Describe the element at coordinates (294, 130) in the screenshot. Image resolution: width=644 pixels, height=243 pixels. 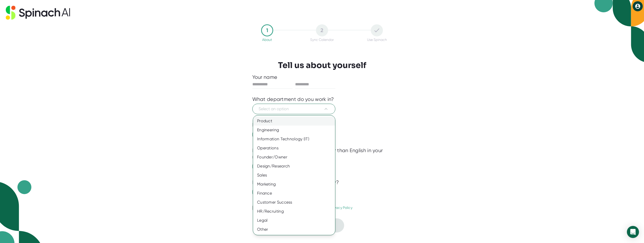
I see `div: Engineering` at that location.